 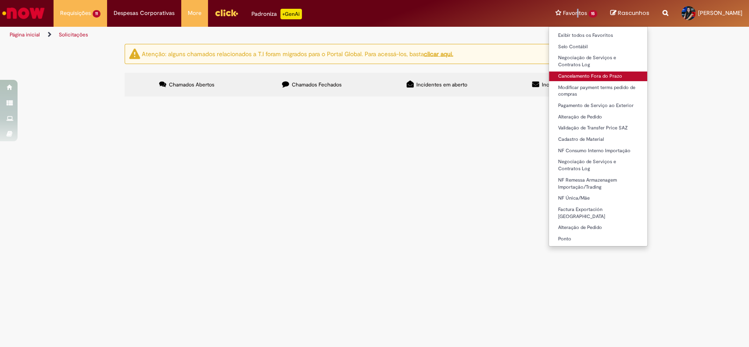 What do you see at coordinates (598, 76) in the screenshot?
I see `a: Cancelamento Fora do Prazo` at bounding box center [598, 76].